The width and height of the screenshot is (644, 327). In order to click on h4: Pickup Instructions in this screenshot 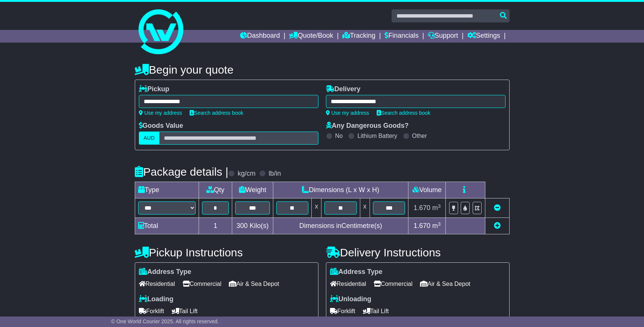, I will do `click(227, 252)`.